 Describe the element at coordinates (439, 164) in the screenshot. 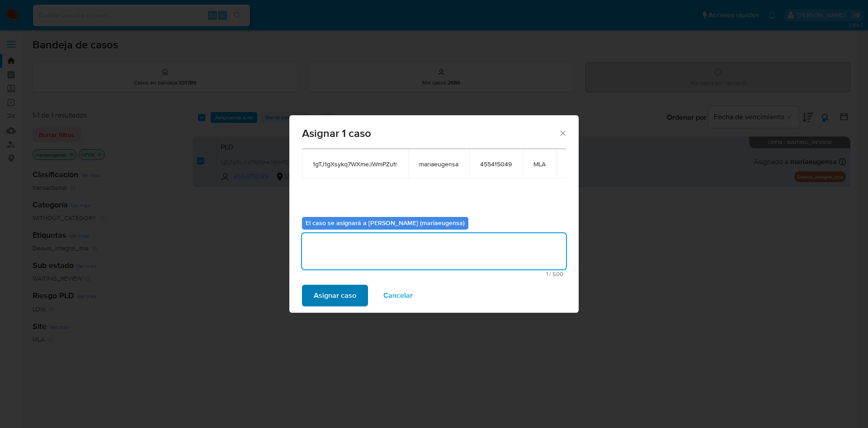

I see `span: mariaeugensa` at that location.